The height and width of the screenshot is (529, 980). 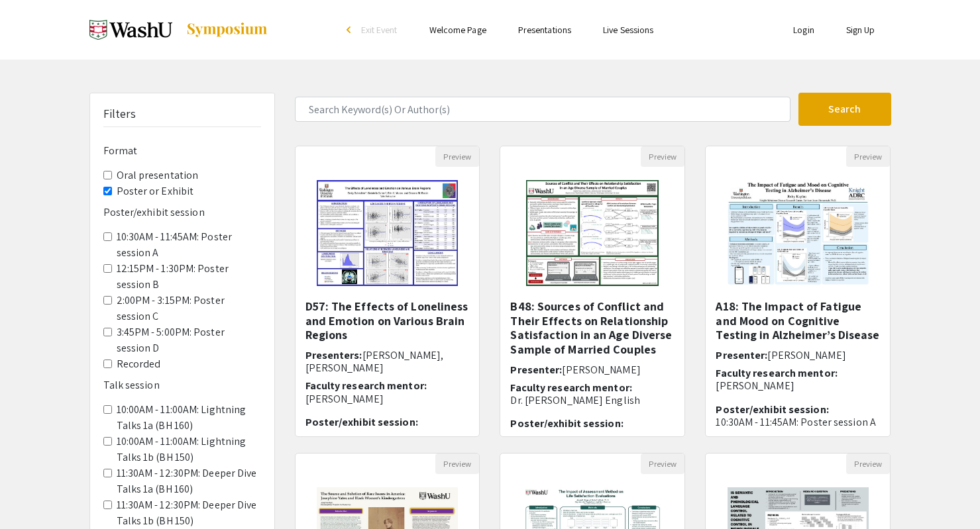 What do you see at coordinates (798, 320) in the screenshot?
I see `h5: A18: The Impact of Fatigue and Mood on Cognitive Testing in Alzheimer’s Disease` at bounding box center [798, 320].